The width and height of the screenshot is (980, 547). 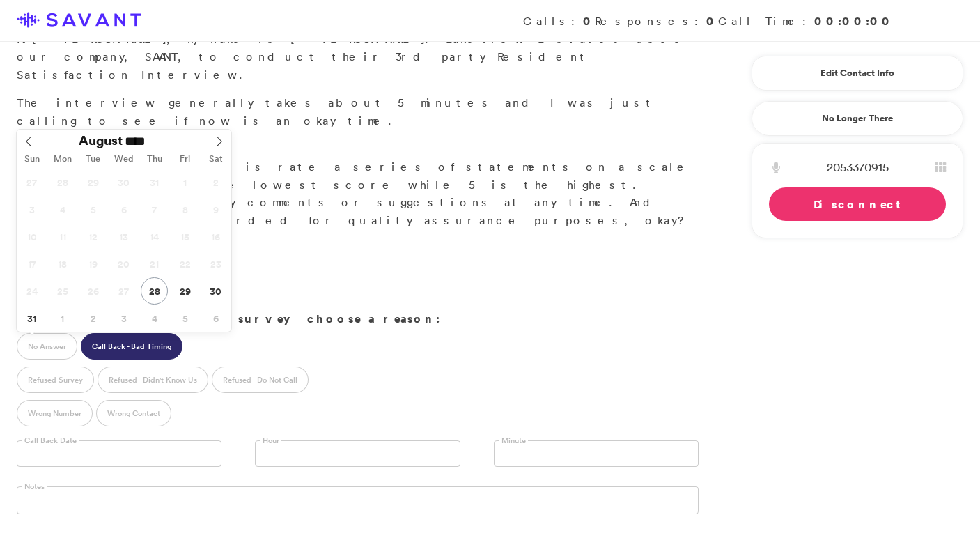 I want to click on span: August 24, 2025, so click(x=31, y=291).